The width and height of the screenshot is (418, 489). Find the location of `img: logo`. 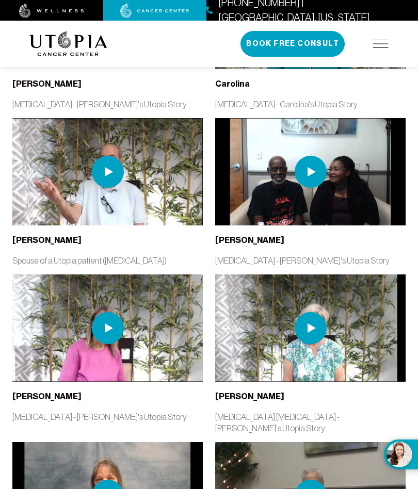

img: logo is located at coordinates (68, 44).